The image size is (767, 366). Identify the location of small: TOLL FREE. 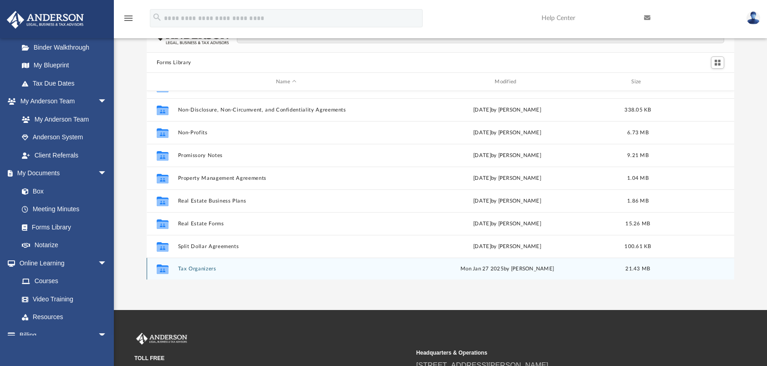
(272, 358).